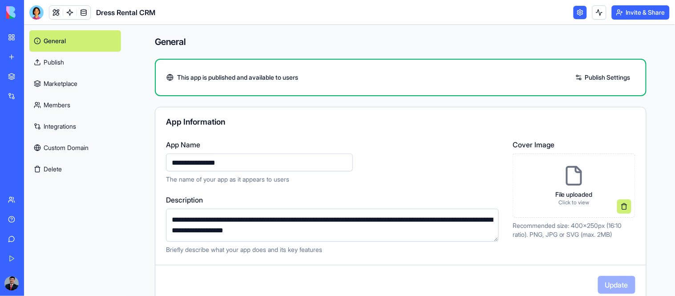 This screenshot has height=296, width=675. I want to click on span: Dress Rental CRM, so click(125, 12).